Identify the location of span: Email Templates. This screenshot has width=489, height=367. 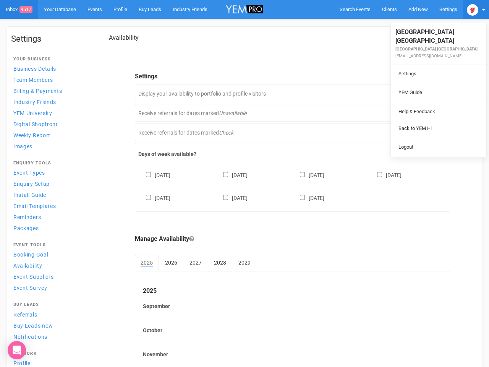
(35, 206).